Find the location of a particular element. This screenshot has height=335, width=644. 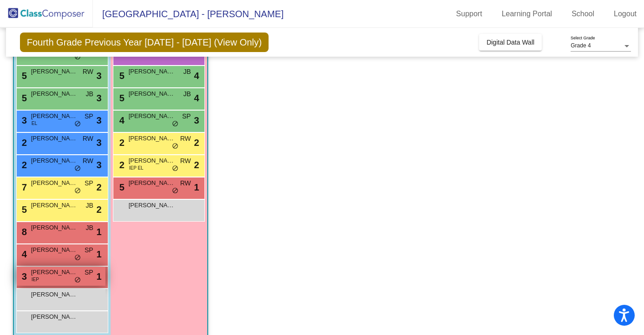

a: Support is located at coordinates (469, 14).